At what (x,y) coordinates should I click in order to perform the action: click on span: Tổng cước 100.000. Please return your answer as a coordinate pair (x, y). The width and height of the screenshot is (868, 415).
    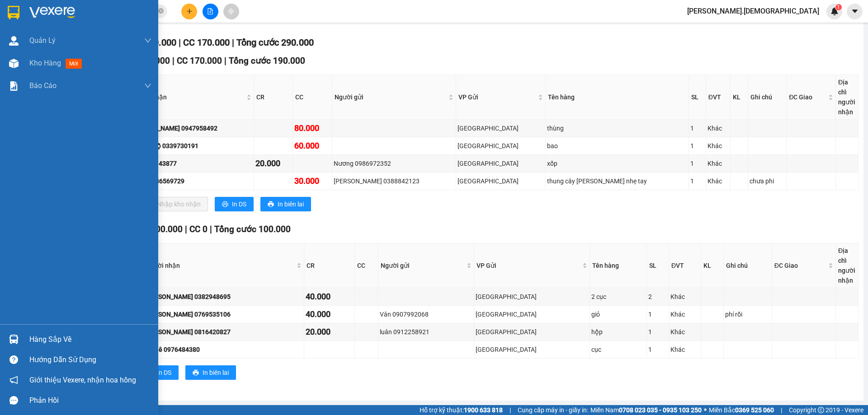
    Looking at the image, I should click on (252, 229).